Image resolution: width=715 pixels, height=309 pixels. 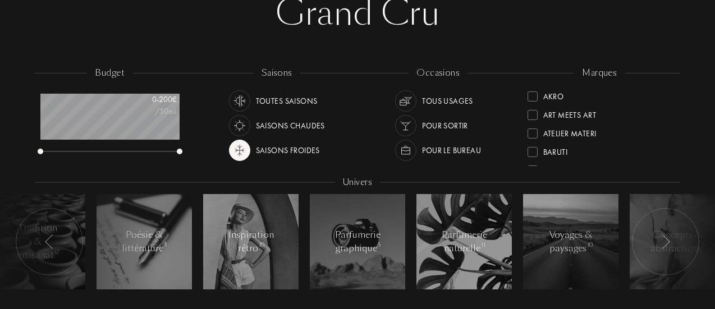 I want to click on div: Univers, so click(x=358, y=182).